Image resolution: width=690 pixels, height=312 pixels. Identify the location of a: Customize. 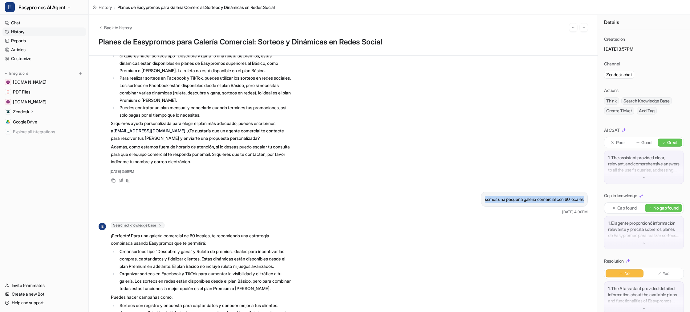
(44, 59).